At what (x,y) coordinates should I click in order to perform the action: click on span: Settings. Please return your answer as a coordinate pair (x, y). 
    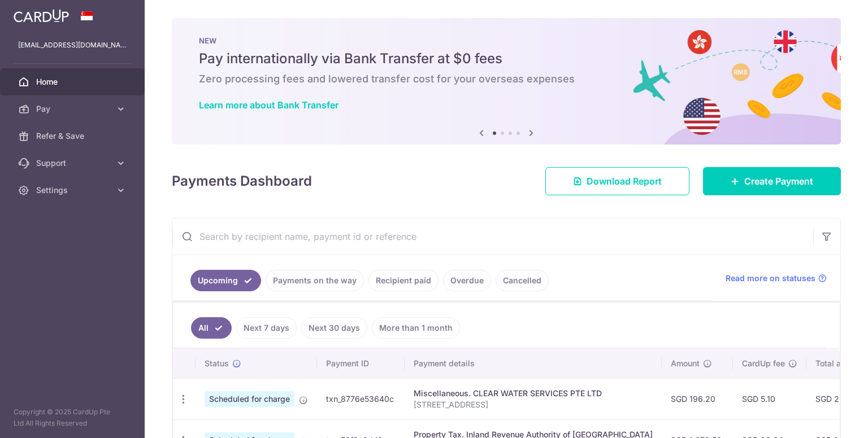
    Looking at the image, I should click on (73, 190).